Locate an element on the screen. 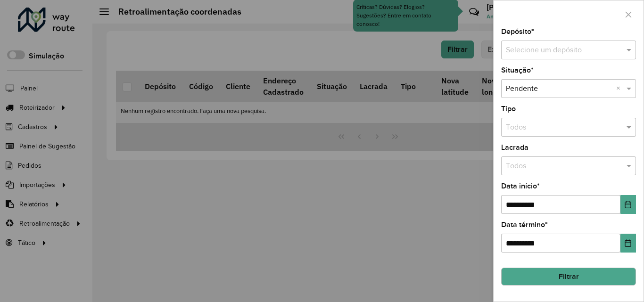 This screenshot has height=302, width=644. label: Lacrada is located at coordinates (514, 147).